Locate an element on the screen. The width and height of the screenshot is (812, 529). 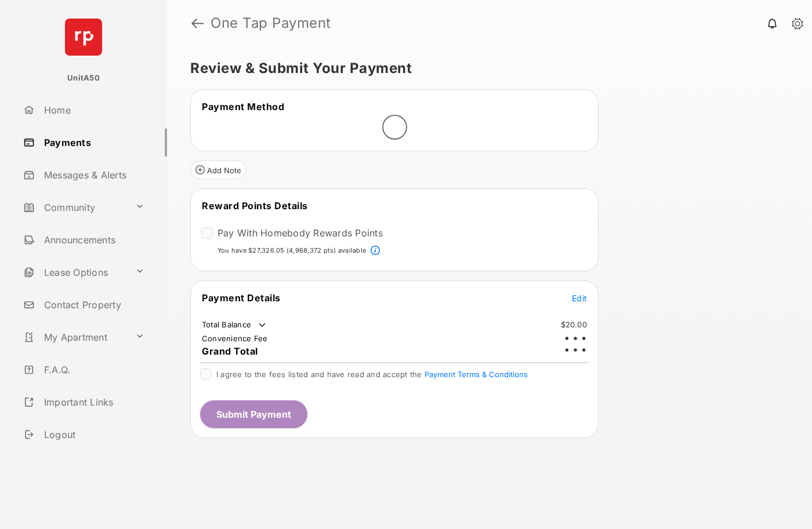
span: Grand Total is located at coordinates (230, 351).